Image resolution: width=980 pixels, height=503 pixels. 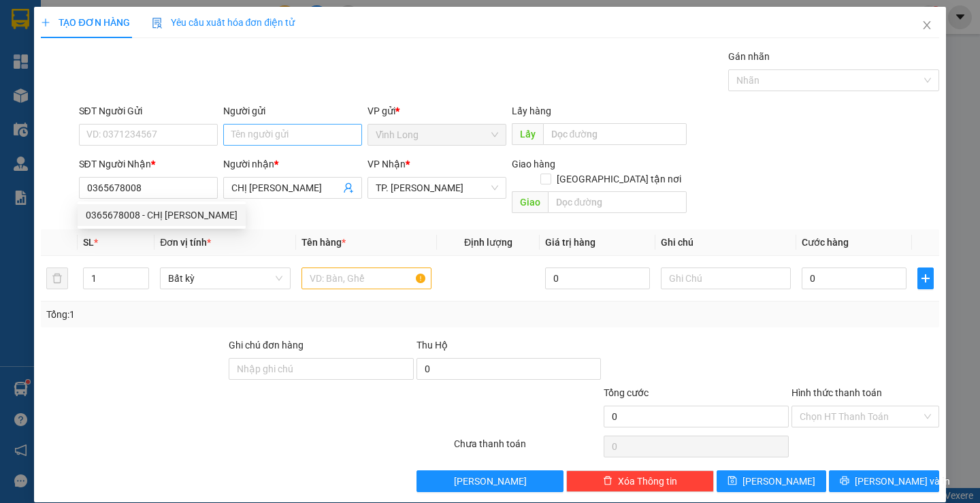 I want to click on span: delete, so click(x=608, y=482).